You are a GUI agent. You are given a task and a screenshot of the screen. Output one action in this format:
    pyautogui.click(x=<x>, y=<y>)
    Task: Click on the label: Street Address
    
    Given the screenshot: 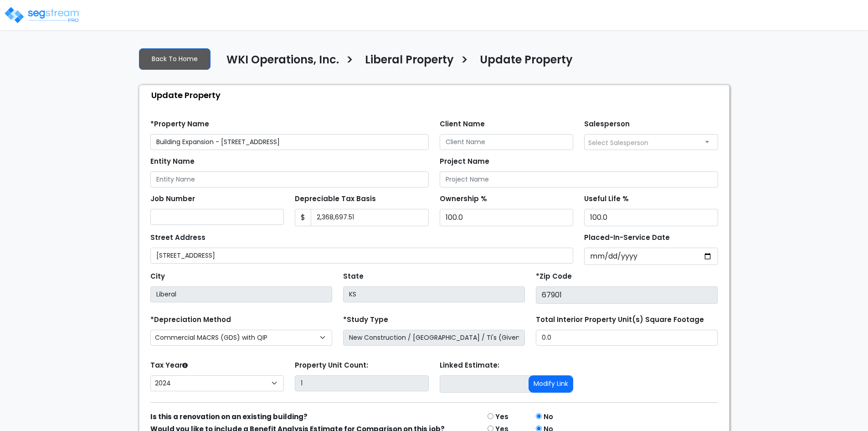 What is the action you would take?
    pyautogui.click(x=178, y=238)
    